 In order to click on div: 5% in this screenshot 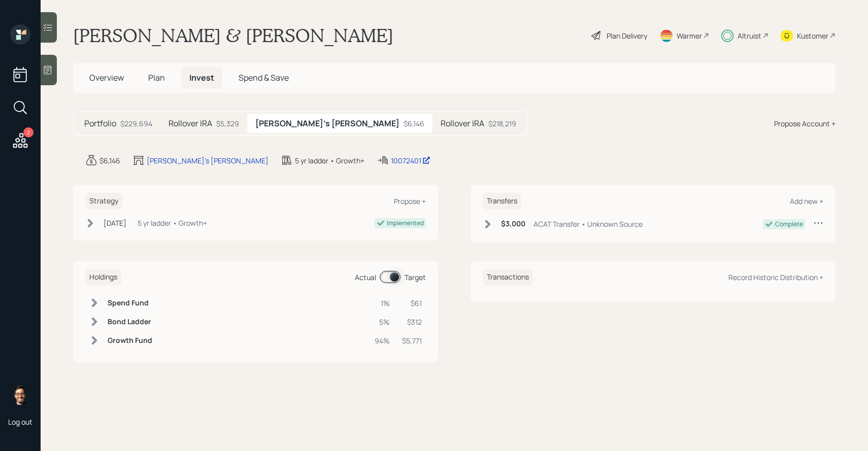, I will do `click(382, 322)`.